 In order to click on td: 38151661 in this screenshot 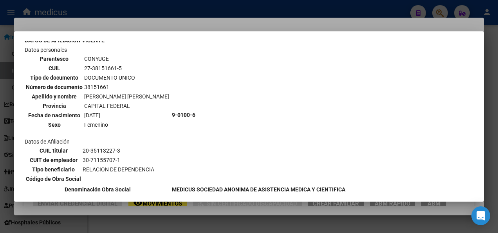, I will do `click(126, 87)`.